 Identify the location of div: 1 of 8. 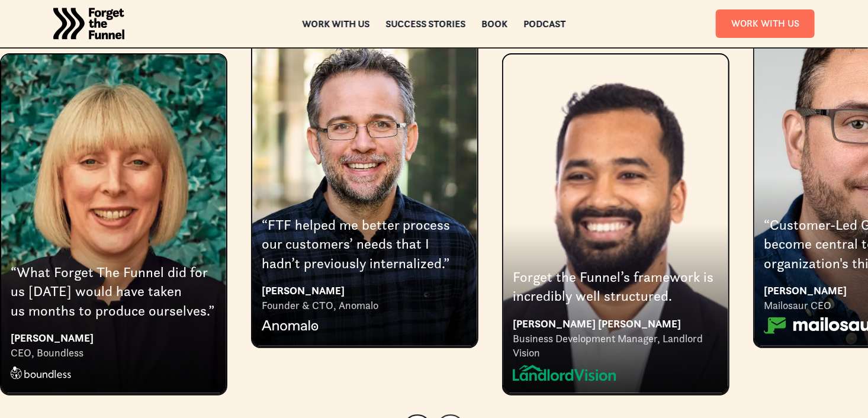
(616, 200).